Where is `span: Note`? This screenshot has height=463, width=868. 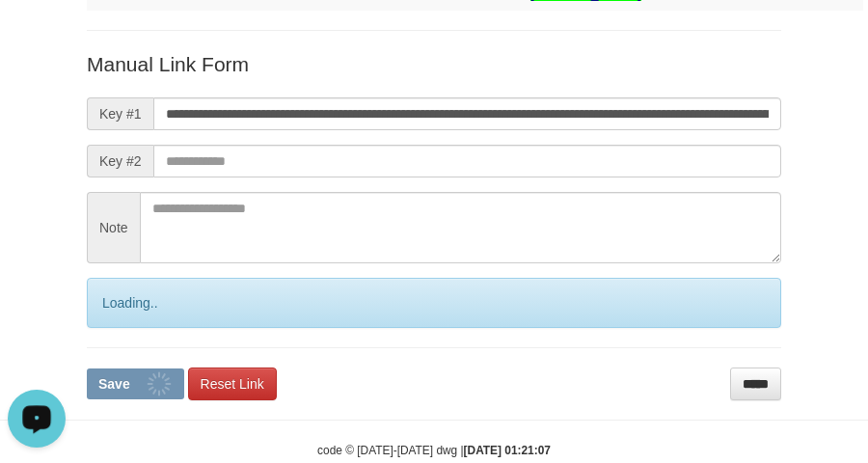
span: Note is located at coordinates (113, 228).